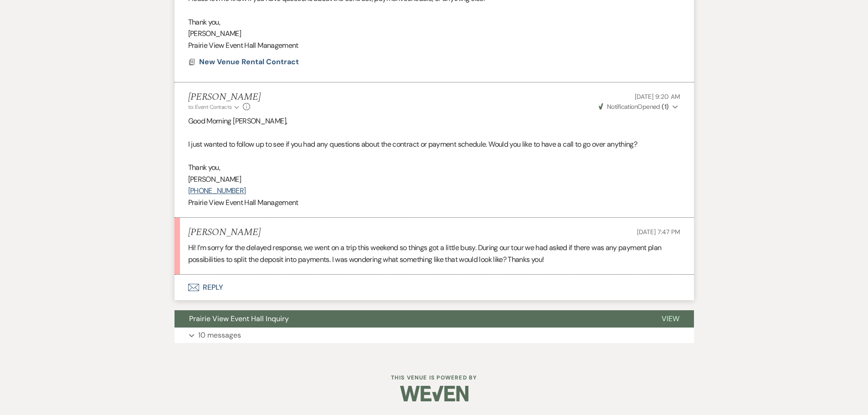 Image resolution: width=868 pixels, height=415 pixels. What do you see at coordinates (434, 45) in the screenshot?
I see `p: Prairie View Event Hall Management` at bounding box center [434, 45].